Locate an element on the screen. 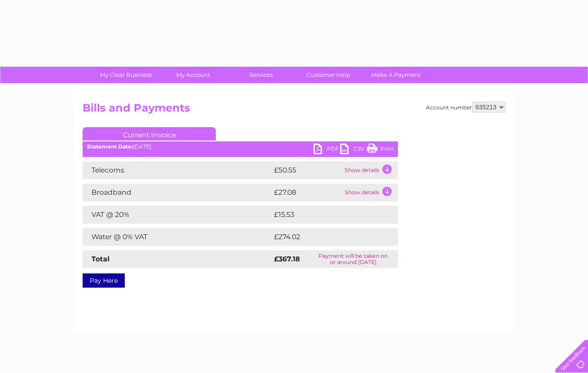 The image size is (588, 373). a: CSV is located at coordinates (353, 150).